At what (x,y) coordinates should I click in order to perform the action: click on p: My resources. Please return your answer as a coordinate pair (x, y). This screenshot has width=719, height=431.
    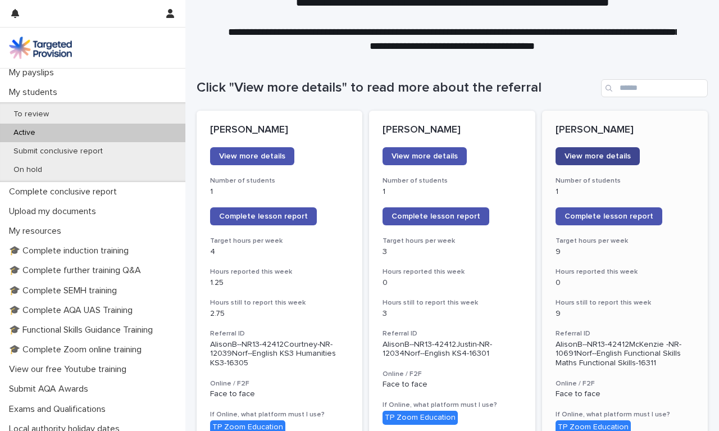
    Looking at the image, I should click on (37, 231).